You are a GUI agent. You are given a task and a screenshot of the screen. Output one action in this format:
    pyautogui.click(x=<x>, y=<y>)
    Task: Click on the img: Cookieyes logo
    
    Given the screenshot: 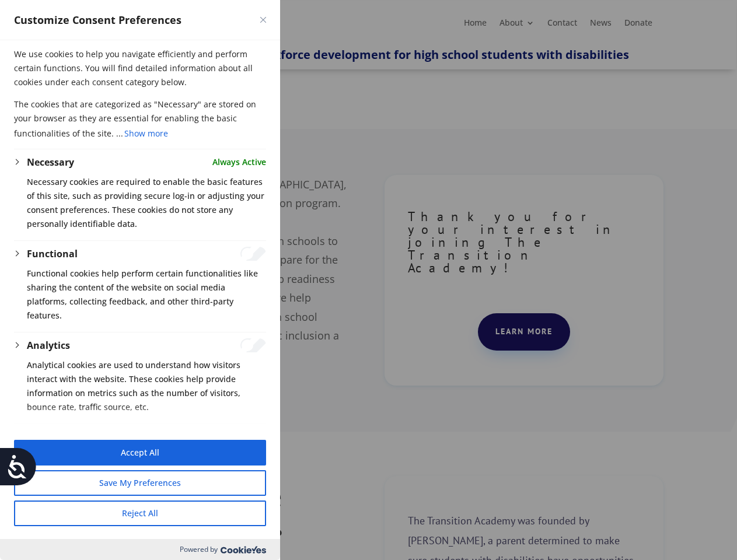 What is the action you would take?
    pyautogui.click(x=243, y=549)
    